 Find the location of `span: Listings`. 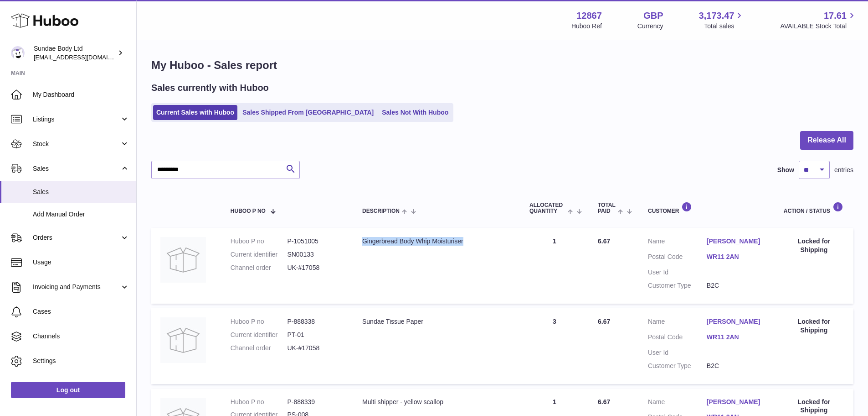

span: Listings is located at coordinates (76, 119).